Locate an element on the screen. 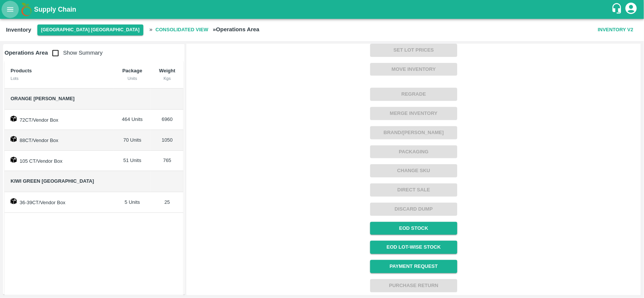  td: 6960 is located at coordinates (167, 120).